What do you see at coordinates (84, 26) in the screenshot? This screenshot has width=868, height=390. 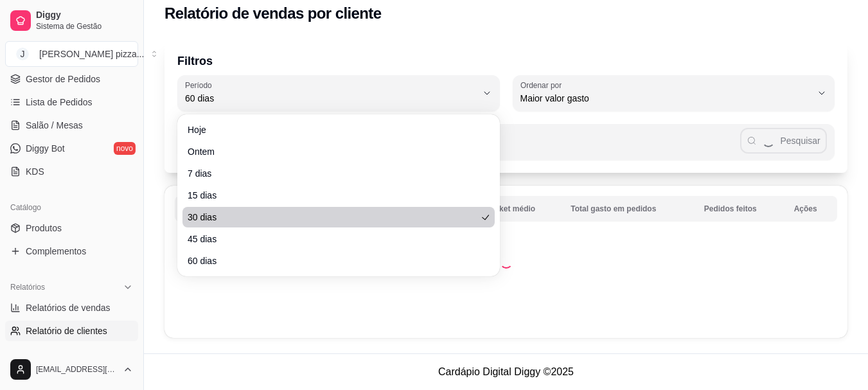 I see `span: Sistema de Gestão` at bounding box center [84, 26].